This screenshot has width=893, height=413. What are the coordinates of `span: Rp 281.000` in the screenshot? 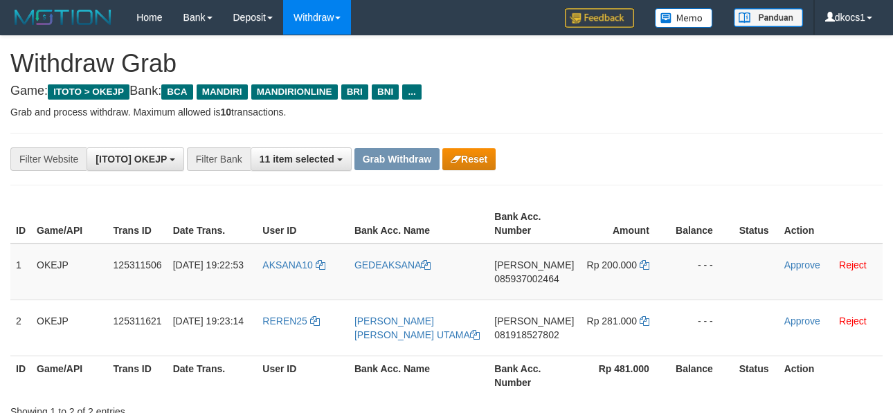 It's located at (612, 321).